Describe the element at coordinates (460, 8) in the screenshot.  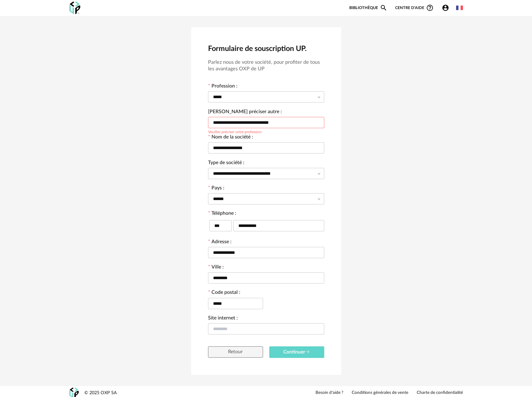
I see `img: fr` at that location.